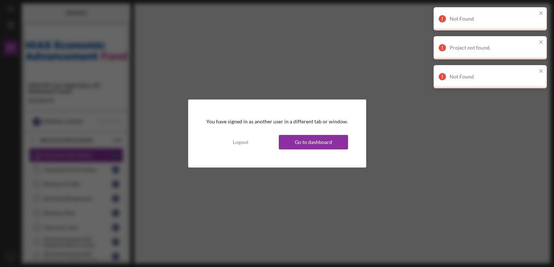 The image size is (554, 267). What do you see at coordinates (240, 142) in the screenshot?
I see `div: Logout` at bounding box center [240, 142].